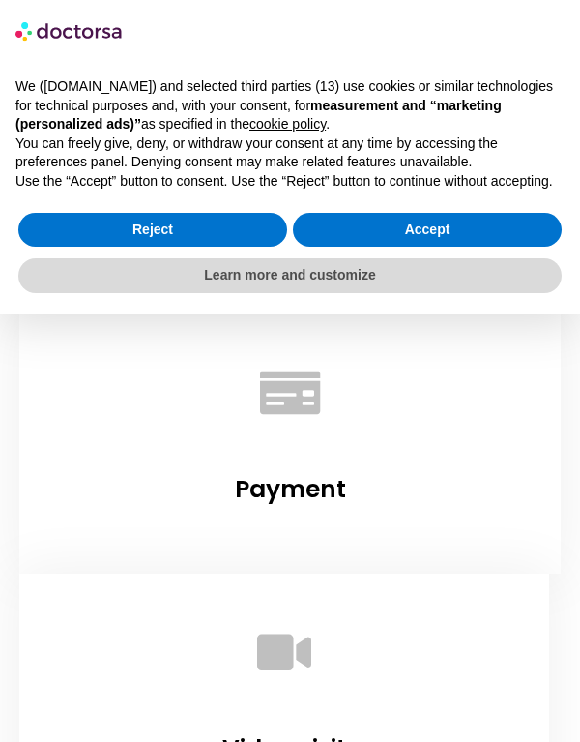  What do you see at coordinates (427, 230) in the screenshot?
I see `button: Accept` at bounding box center [427, 230].